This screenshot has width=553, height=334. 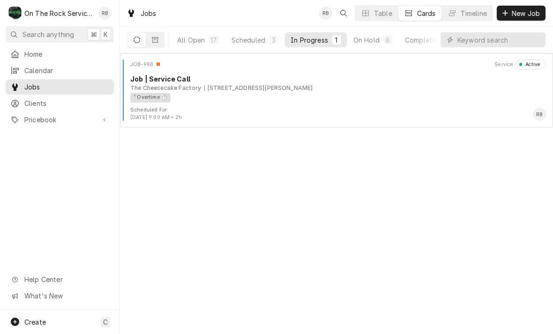 I want to click on span: What's New, so click(x=66, y=296).